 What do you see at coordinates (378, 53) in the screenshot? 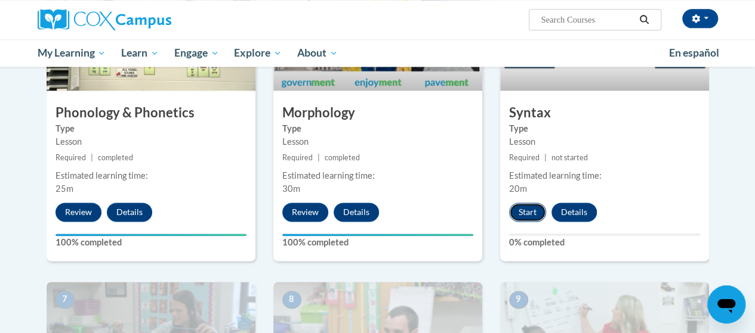
I see `div: Main menu` at bounding box center [378, 53].